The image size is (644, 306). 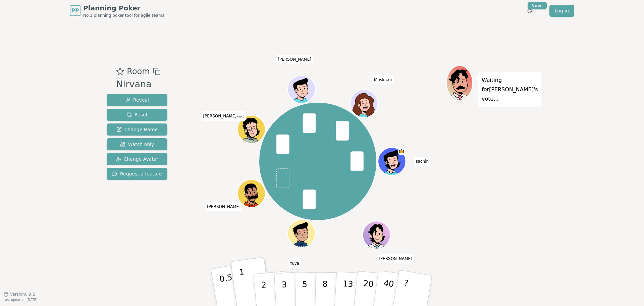 What do you see at coordinates (138, 72) in the screenshot?
I see `span: Room` at bounding box center [138, 72].